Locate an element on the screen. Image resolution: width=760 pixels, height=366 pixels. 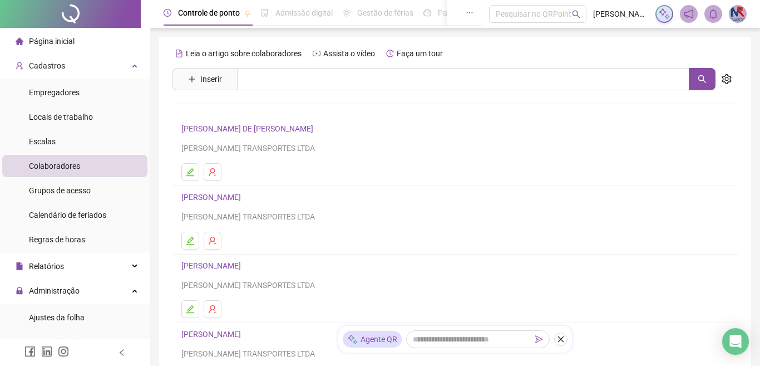
span: Inserir is located at coordinates (211, 79).